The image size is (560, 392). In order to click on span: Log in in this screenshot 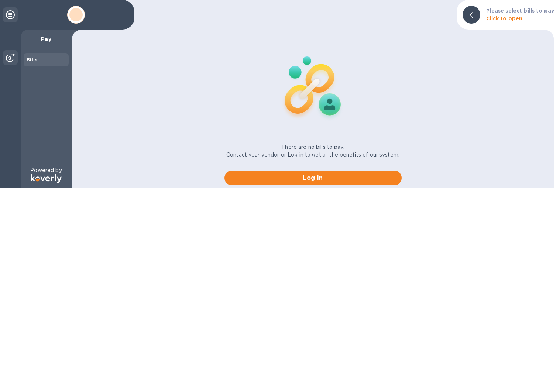, I will do `click(313, 178)`.